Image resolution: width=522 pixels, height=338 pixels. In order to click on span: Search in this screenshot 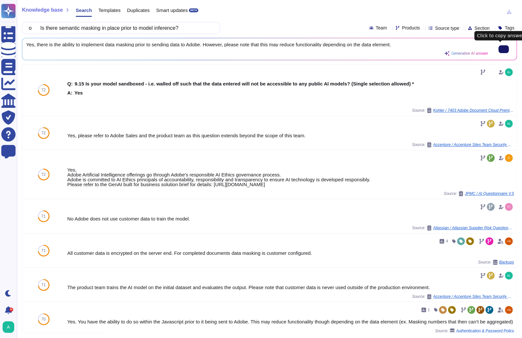, I will do `click(84, 10)`.